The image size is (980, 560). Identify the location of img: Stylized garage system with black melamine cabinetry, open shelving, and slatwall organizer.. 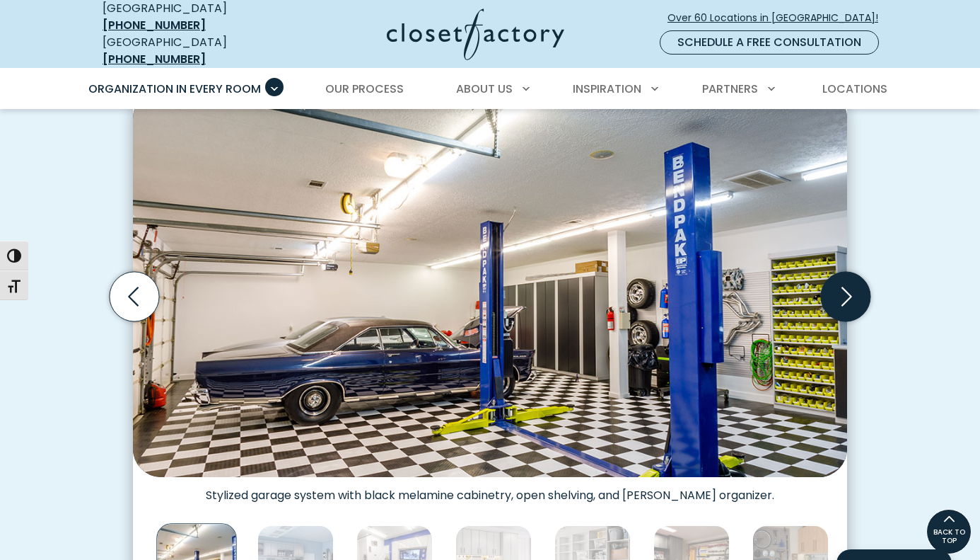
(490, 283).